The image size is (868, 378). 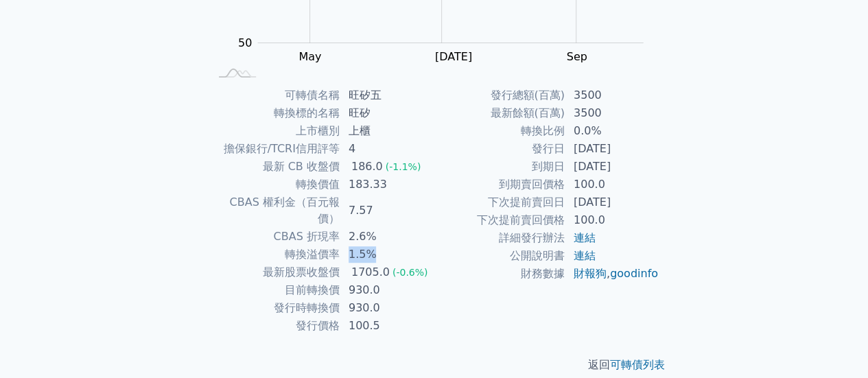 I want to click on tspan: May, so click(x=310, y=56).